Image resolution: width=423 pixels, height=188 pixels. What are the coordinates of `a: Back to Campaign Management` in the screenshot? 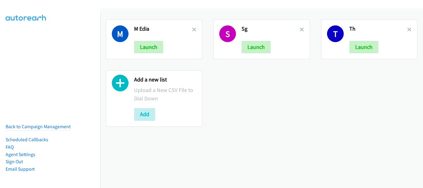 It's located at (38, 126).